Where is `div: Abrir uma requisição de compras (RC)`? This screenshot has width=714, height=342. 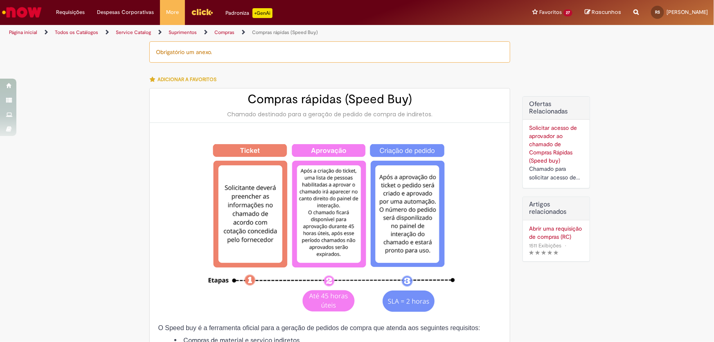 div: Abrir uma requisição de compras (RC) is located at coordinates (556, 232).